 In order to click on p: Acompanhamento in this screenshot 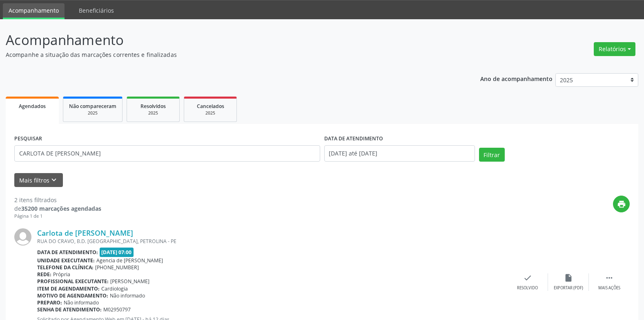, I will do `click(227, 40)`.